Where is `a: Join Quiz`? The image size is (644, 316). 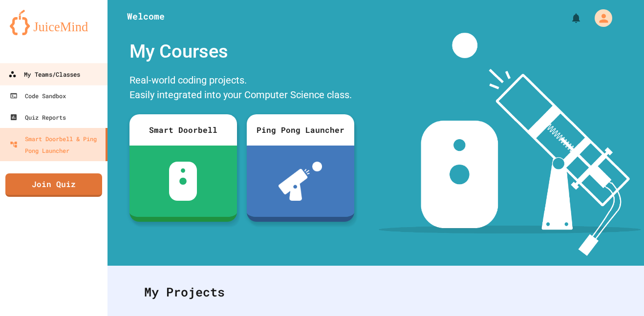 a: Join Quiz is located at coordinates (54, 185).